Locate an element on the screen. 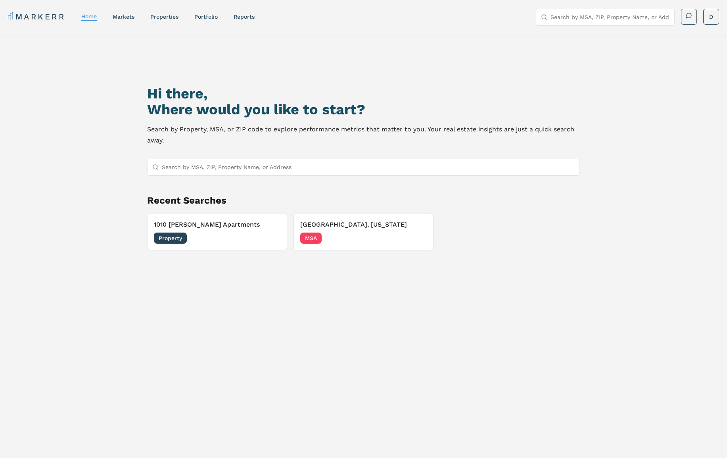 This screenshot has width=727, height=458. button: D is located at coordinates (712, 17).